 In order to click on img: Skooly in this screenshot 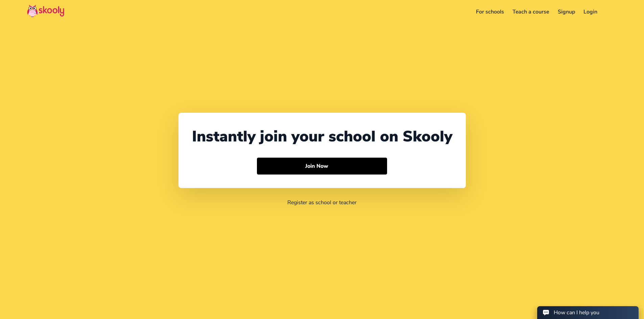, I will do `click(45, 11)`.